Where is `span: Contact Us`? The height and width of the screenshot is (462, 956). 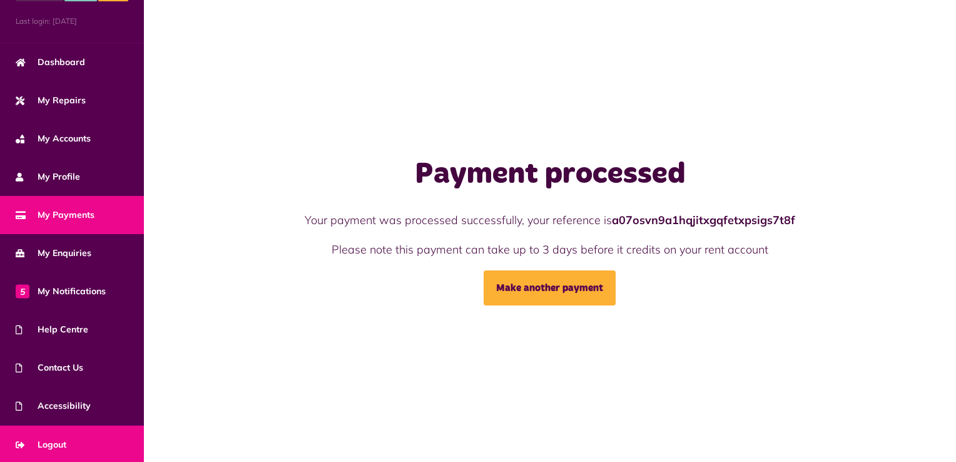 span: Contact Us is located at coordinates (49, 367).